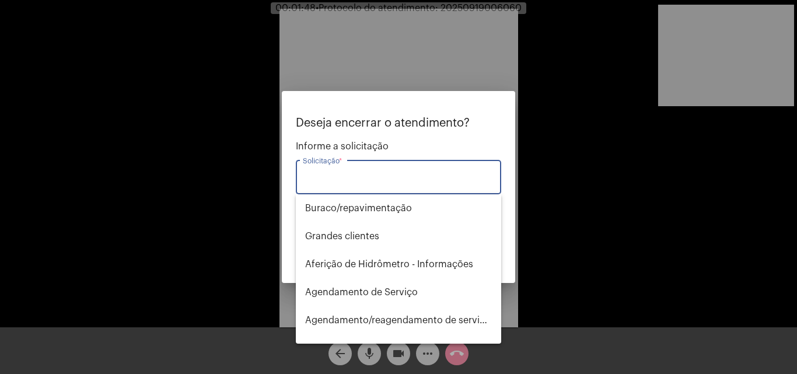 The image size is (797, 374). What do you see at coordinates (398, 236) in the screenshot?
I see `span: ⁠Grandes clientes` at bounding box center [398, 236].